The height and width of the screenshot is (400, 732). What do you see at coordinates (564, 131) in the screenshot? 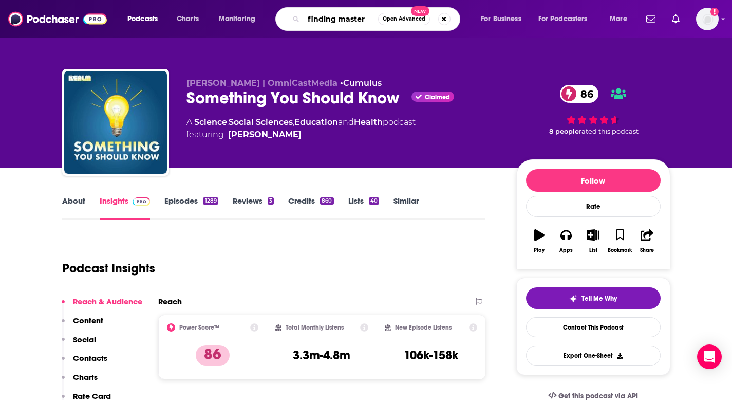
I see `span: 8 people` at bounding box center [564, 131].